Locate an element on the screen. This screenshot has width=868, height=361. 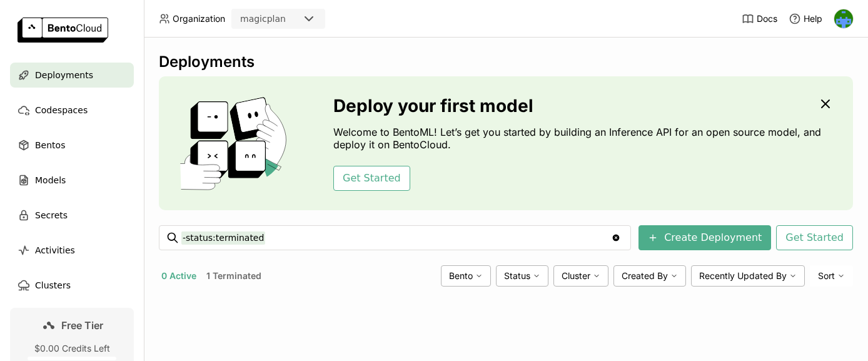
span: Free Tier is located at coordinates (82, 325).